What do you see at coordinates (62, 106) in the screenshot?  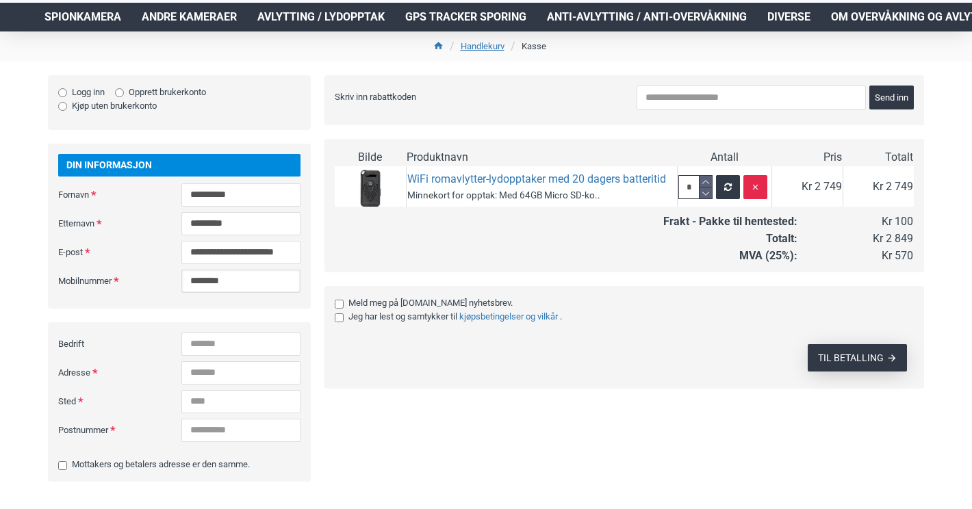 I see `input: Kjøp uten brukerkonto` at bounding box center [62, 106].